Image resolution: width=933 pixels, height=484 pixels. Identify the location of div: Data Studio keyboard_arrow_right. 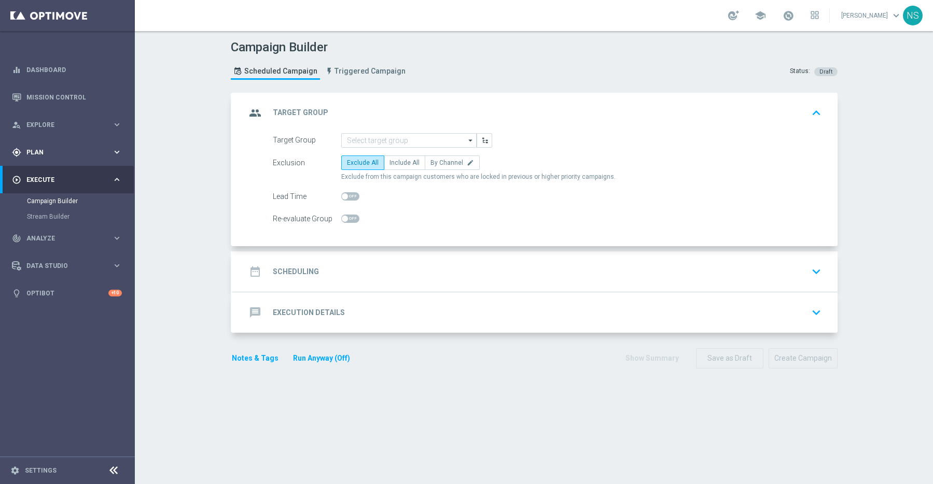
(67, 266).